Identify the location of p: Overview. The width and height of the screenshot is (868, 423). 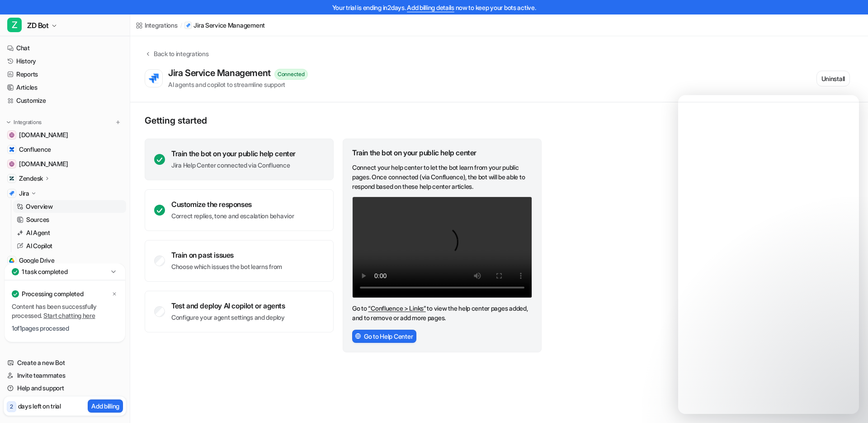
(39, 206).